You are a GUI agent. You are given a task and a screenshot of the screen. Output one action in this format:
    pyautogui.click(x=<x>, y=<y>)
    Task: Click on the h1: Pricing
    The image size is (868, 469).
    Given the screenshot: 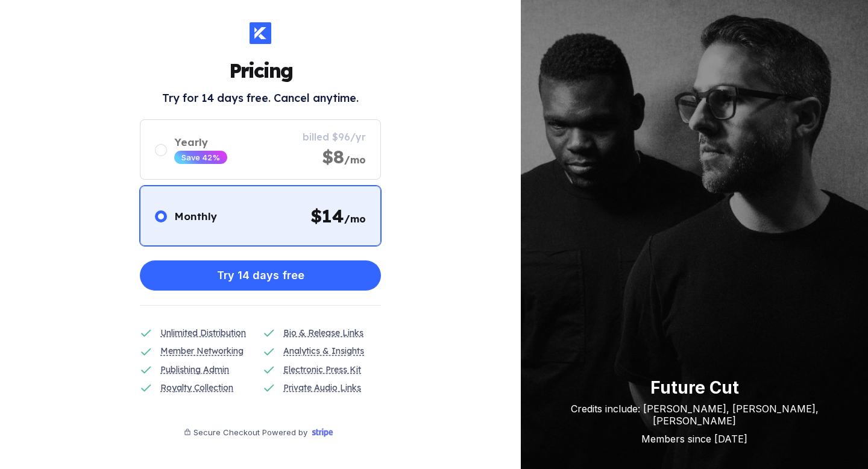 What is the action you would take?
    pyautogui.click(x=260, y=71)
    